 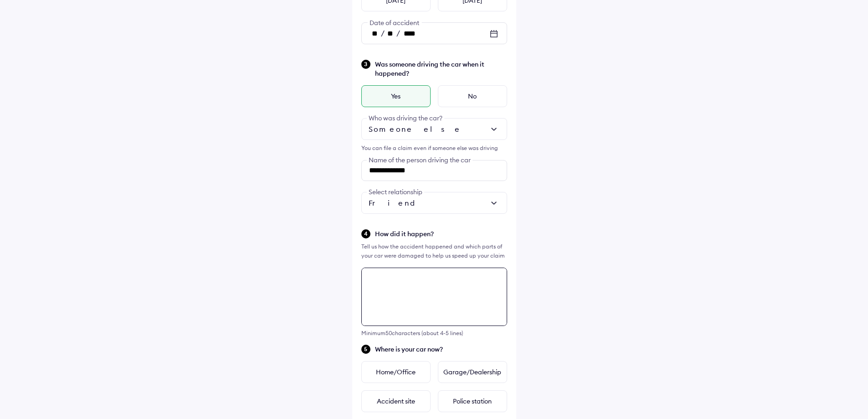 What do you see at coordinates (395, 203) in the screenshot?
I see `span: Friend` at bounding box center [395, 203].